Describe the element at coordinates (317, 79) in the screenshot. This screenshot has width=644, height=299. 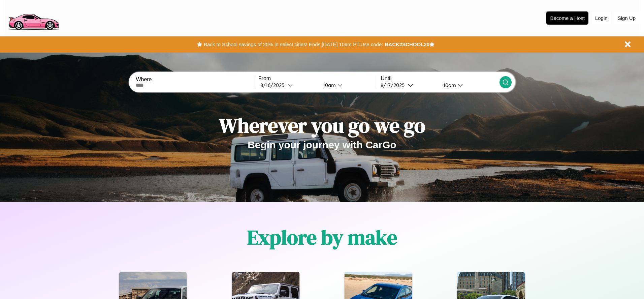
I see `label: From` at that location.